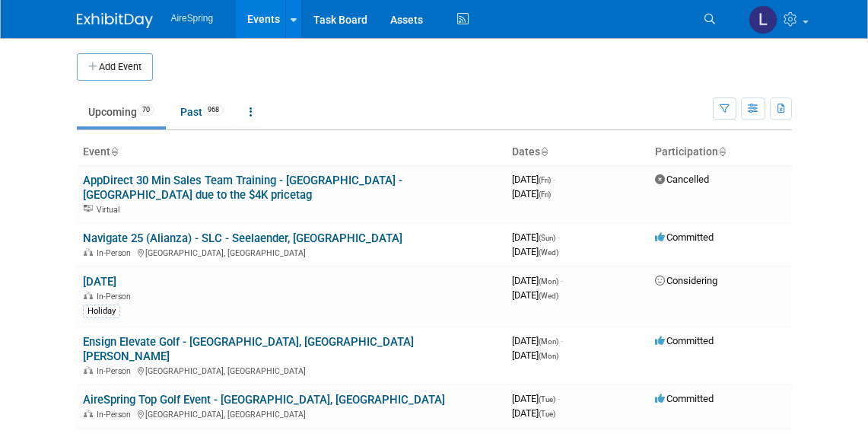  What do you see at coordinates (291, 152) in the screenshot?
I see `th: Event` at bounding box center [291, 152].